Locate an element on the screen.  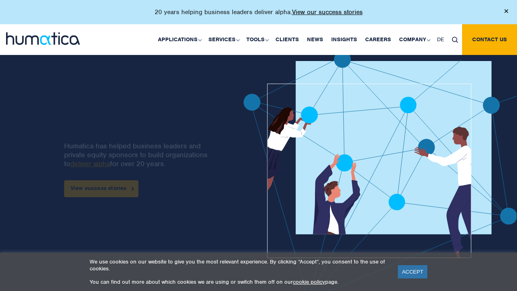
a: Tools is located at coordinates (257, 40).